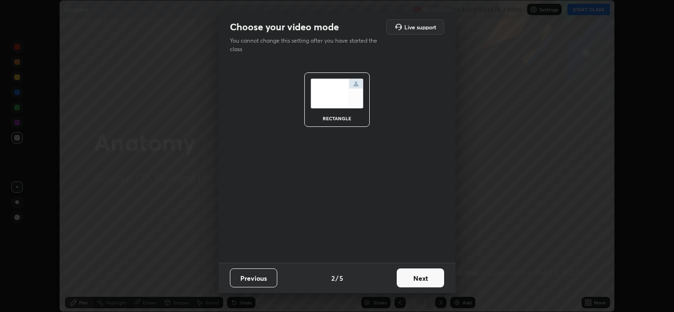 This screenshot has height=312, width=674. Describe the element at coordinates (420, 27) in the screenshot. I see `h5: Live support` at that location.